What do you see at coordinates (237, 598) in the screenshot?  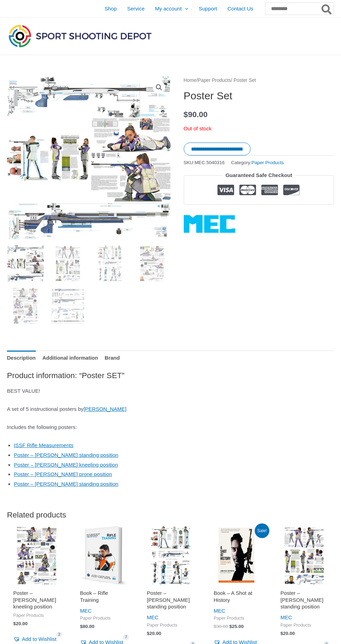 I see `a: Book – A Shot at History` at bounding box center [237, 598].